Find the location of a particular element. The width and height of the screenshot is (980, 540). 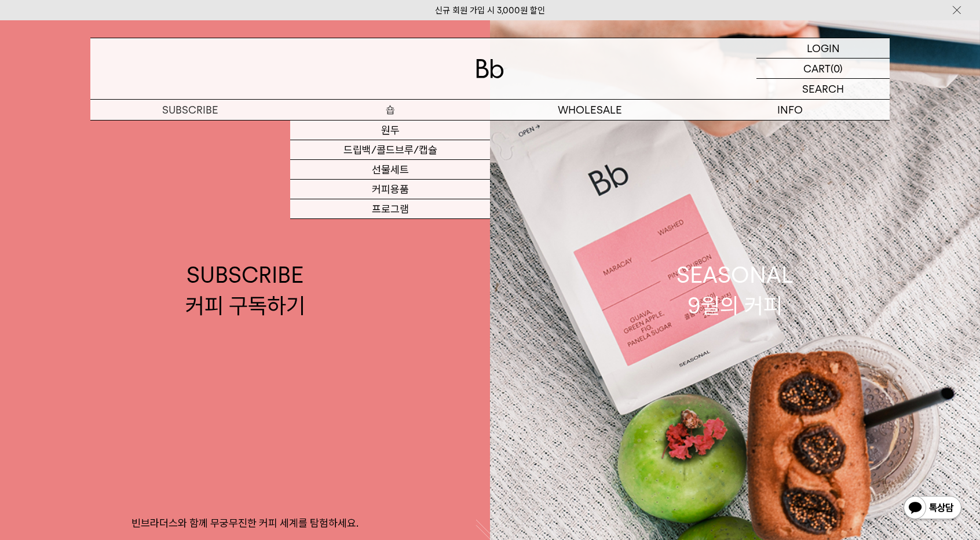

p: LOGIN is located at coordinates (823, 48).